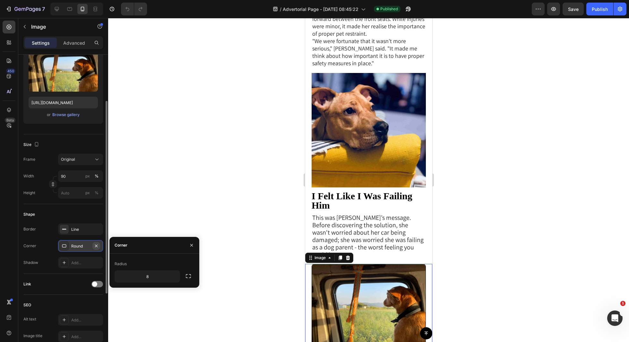 This screenshot has width=629, height=342. What do you see at coordinates (27, 305) in the screenshot?
I see `div: SEO` at bounding box center [27, 305].